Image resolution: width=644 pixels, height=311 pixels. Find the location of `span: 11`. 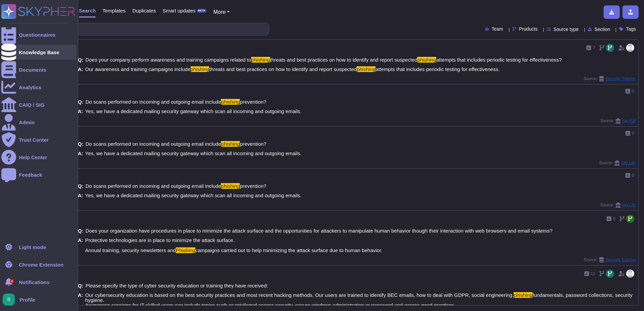

span: 11 is located at coordinates (593, 273).